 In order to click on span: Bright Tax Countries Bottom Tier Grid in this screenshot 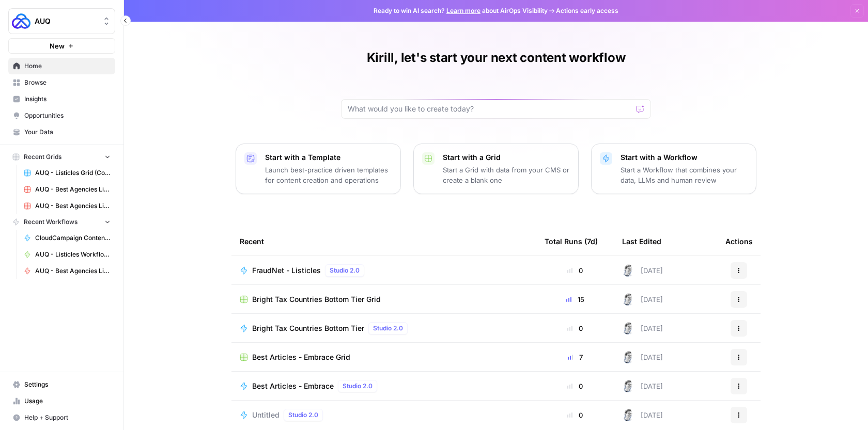, I will do `click(316, 299)`.